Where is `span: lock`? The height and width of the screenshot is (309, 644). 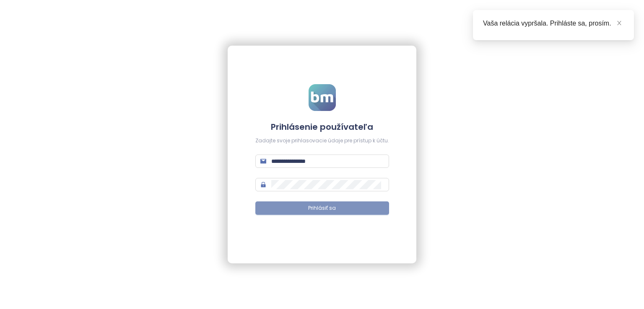 span: lock is located at coordinates (263, 185).